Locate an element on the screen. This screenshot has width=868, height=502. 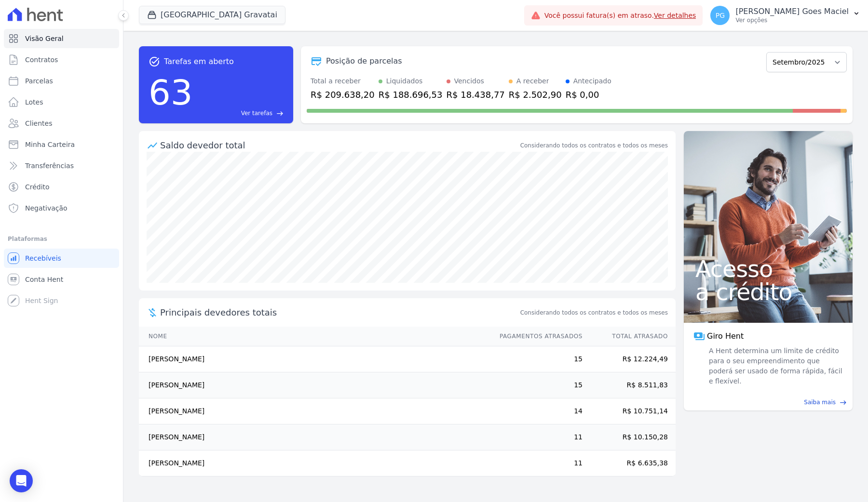
span: Negativação is located at coordinates (47, 208).